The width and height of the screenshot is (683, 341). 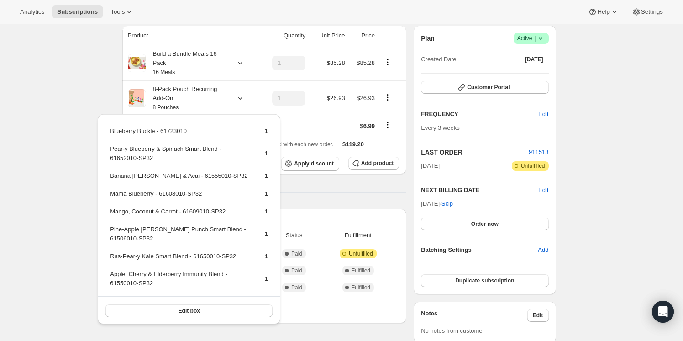 What do you see at coordinates (179, 282) in the screenshot?
I see `td: Apple, Cherry & Elderberry Immunity Blend - 61550010-SP32` at bounding box center [179, 282].